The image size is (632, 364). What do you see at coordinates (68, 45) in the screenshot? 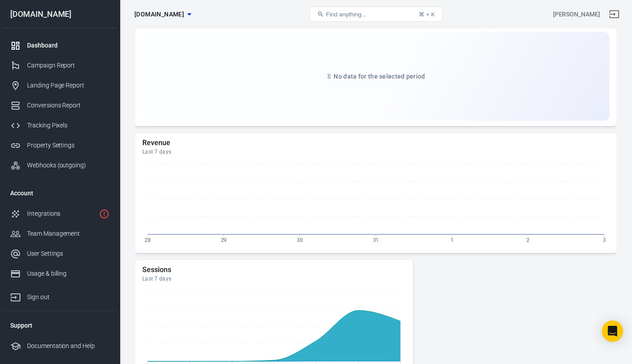
I see `div: Dashboard` at bounding box center [68, 45].